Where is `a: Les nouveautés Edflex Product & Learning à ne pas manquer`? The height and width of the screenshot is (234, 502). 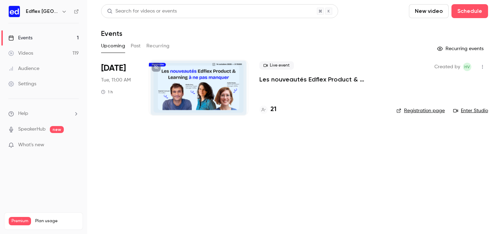
a: Les nouveautés Edflex Product & Learning à ne pas manquer is located at coordinates (322, 80).